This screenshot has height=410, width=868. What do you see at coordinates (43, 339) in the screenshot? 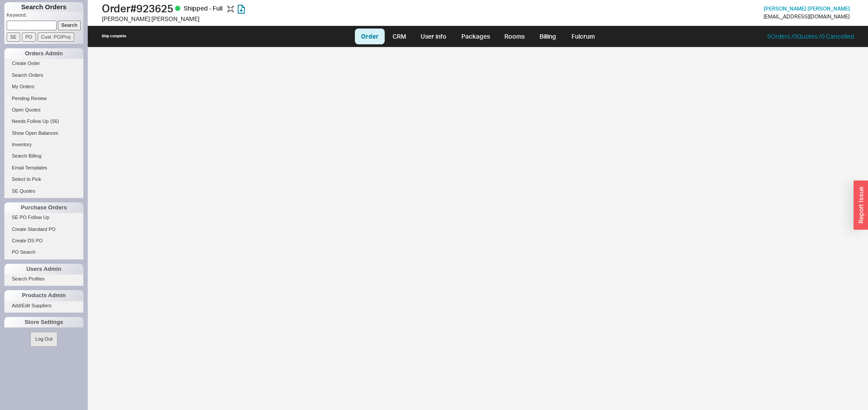
I see `button: Log Out` at bounding box center [43, 339].